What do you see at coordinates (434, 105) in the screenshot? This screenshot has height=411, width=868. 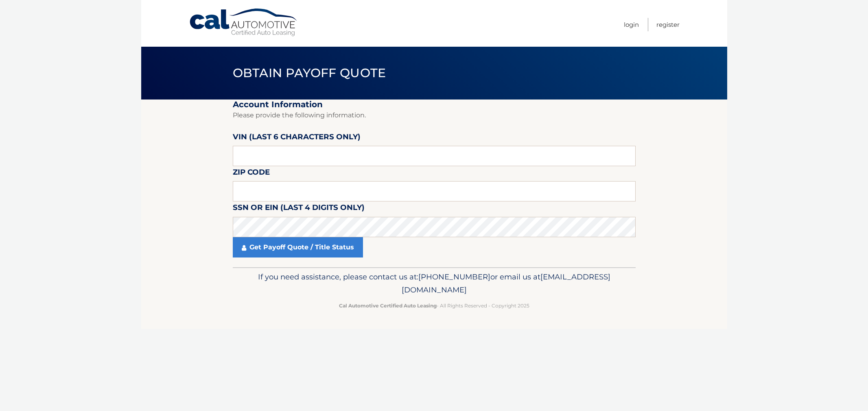 I see `h2: Account Information` at bounding box center [434, 105].